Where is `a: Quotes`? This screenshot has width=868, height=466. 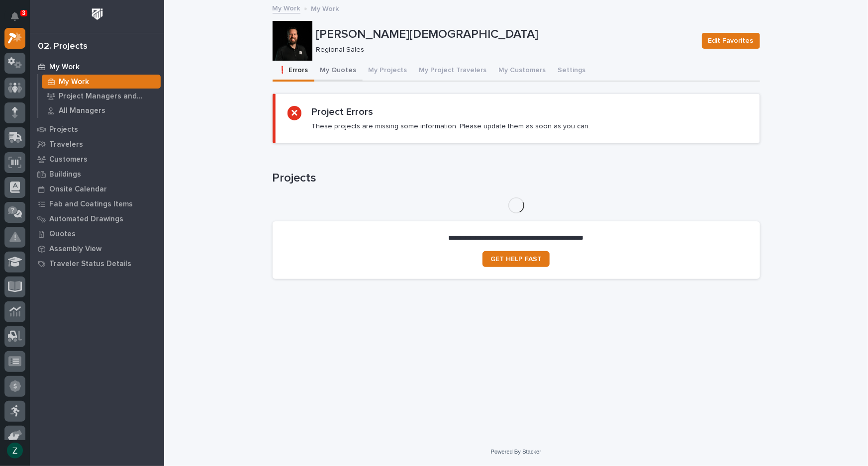 a: Quotes is located at coordinates (97, 234).